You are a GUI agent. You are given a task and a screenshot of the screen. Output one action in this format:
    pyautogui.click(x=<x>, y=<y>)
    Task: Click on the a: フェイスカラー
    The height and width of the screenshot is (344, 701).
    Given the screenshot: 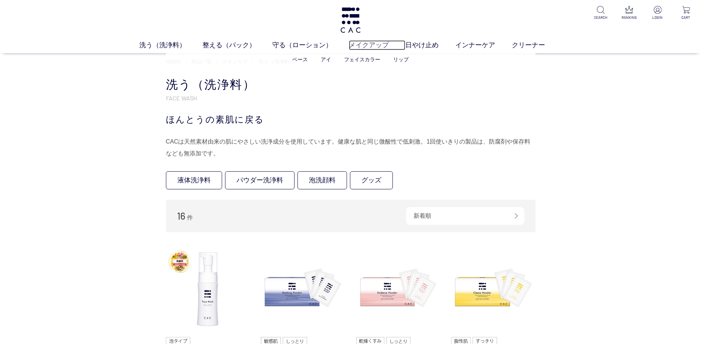 What is the action you would take?
    pyautogui.click(x=362, y=59)
    